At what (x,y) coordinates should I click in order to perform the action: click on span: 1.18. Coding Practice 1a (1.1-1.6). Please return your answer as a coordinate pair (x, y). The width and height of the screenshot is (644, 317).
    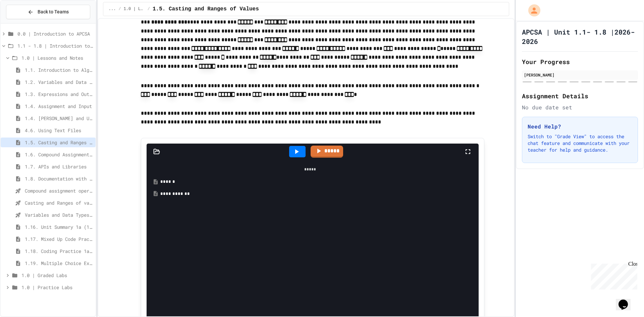
    Looking at the image, I should click on (59, 251).